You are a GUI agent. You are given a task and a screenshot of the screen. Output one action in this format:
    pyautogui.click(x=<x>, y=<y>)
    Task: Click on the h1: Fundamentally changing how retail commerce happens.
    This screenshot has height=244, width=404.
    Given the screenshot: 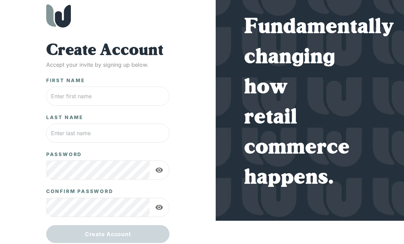 What is the action you would take?
    pyautogui.click(x=310, y=103)
    